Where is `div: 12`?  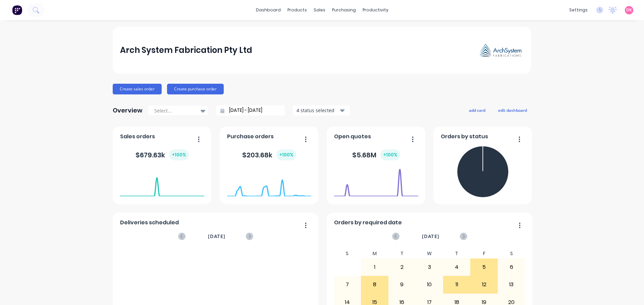 div: 12 is located at coordinates (484, 285).